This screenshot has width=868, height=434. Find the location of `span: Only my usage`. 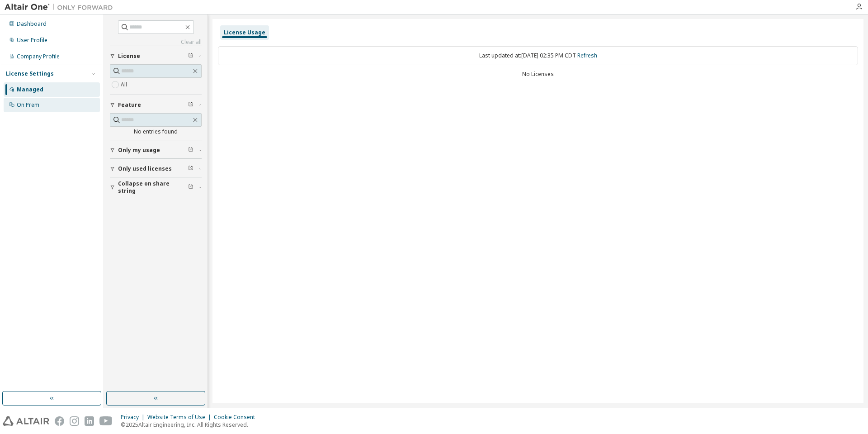

span: Only my usage is located at coordinates (139, 150).